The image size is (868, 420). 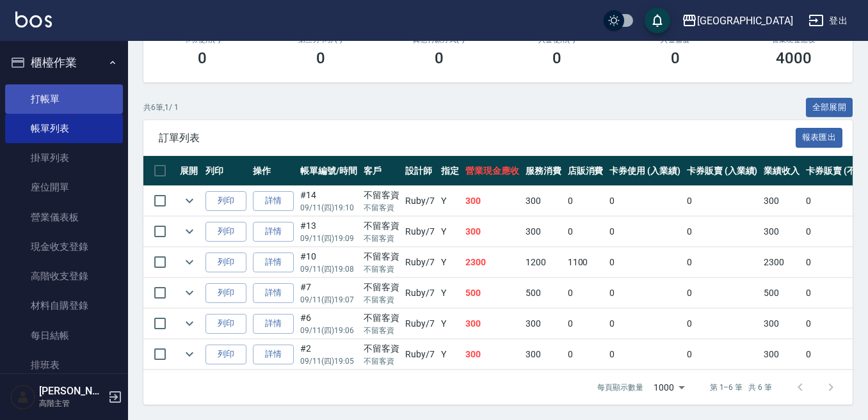 I want to click on a: 營業儀表板, so click(x=64, y=218).